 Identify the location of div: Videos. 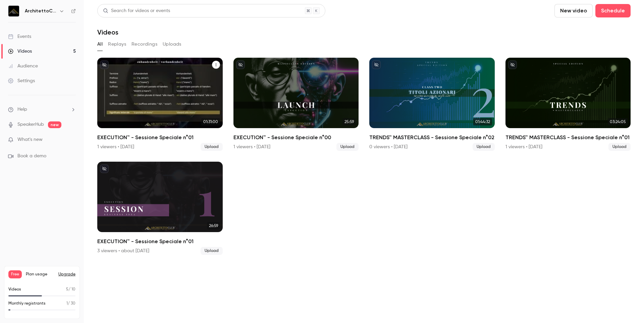
(20, 52).